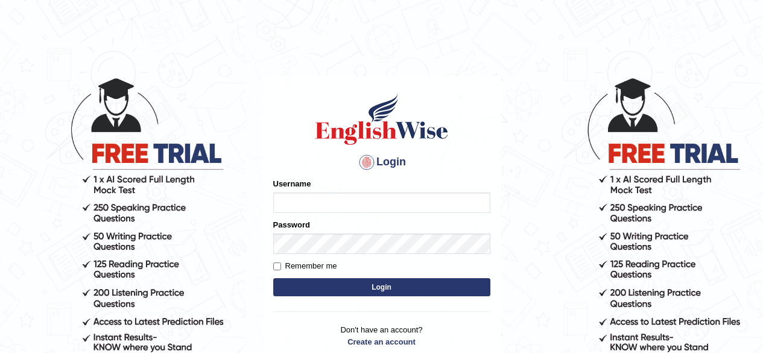 The width and height of the screenshot is (763, 353). I want to click on label: Username, so click(292, 183).